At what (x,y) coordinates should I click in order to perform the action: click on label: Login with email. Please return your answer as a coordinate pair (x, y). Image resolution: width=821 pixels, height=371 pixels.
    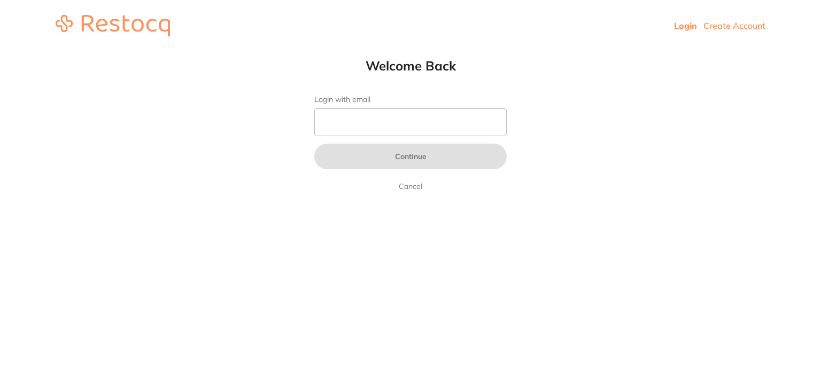
    Looking at the image, I should click on (410, 99).